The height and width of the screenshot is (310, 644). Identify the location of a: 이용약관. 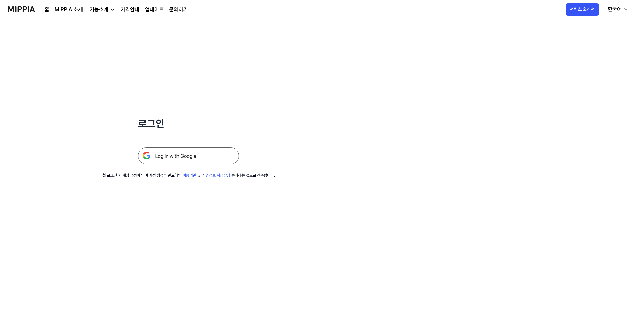
(189, 176).